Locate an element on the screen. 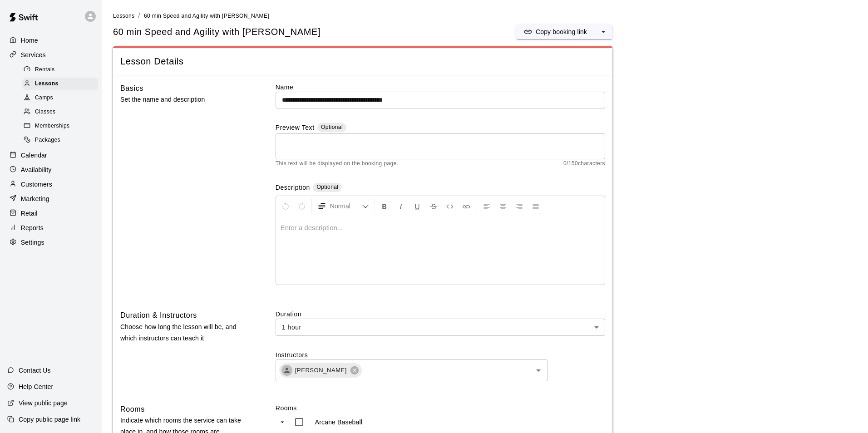  p: Contact Us is located at coordinates (34, 370).